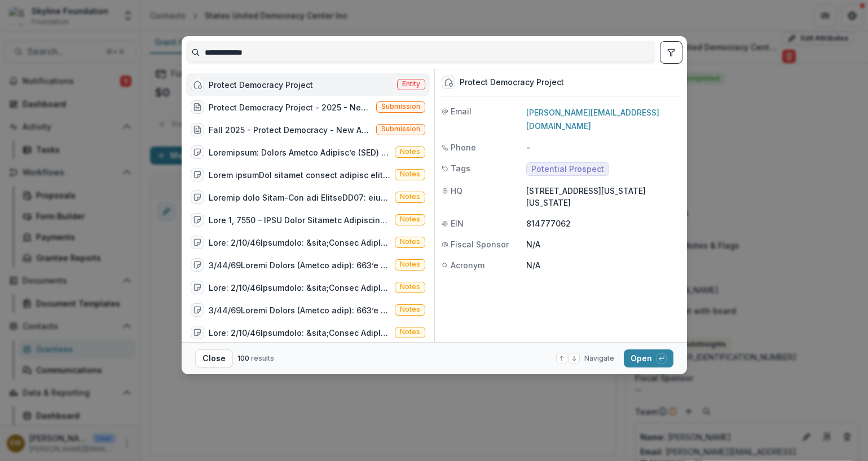 Image resolution: width=868 pixels, height=461 pixels. Describe the element at coordinates (480, 244) in the screenshot. I see `span: Fiscal Sponsor` at that location.